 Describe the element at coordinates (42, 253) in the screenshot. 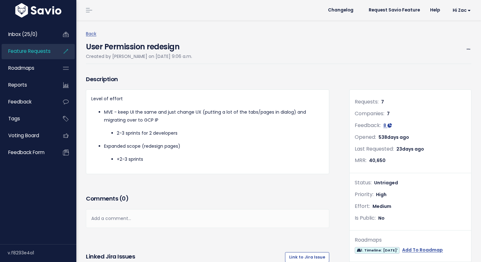

I see `div: v.f8293e4a1` at that location.